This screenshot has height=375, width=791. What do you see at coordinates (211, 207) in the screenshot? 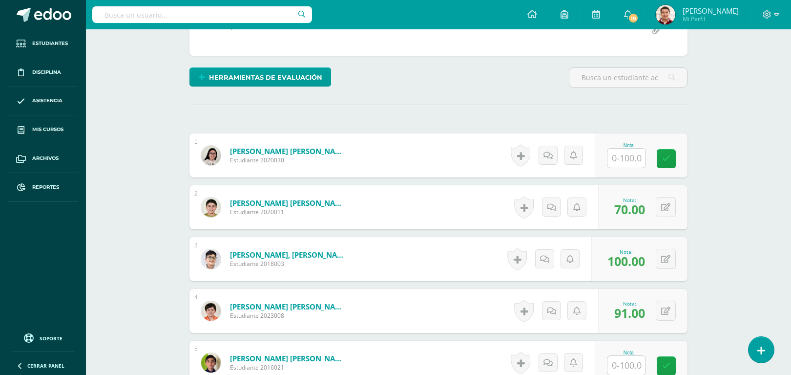
I see `img: ef4b5fefaeecce4f8be6905a19578e65.png` at bounding box center [211, 207].